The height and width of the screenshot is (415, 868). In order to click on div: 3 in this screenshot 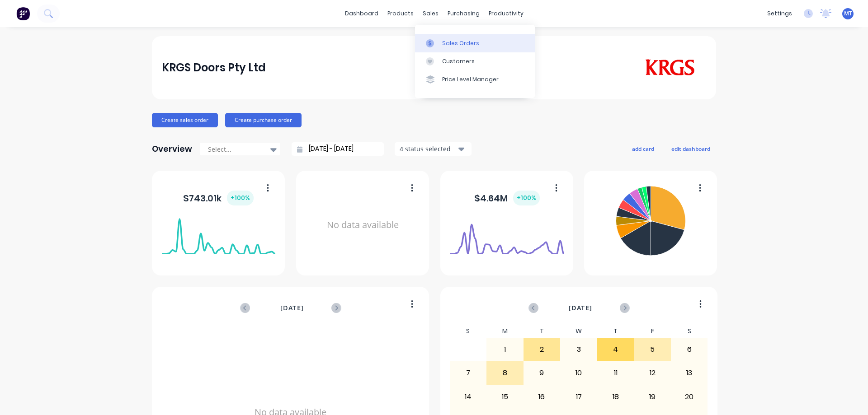, I will do `click(579, 350)`.